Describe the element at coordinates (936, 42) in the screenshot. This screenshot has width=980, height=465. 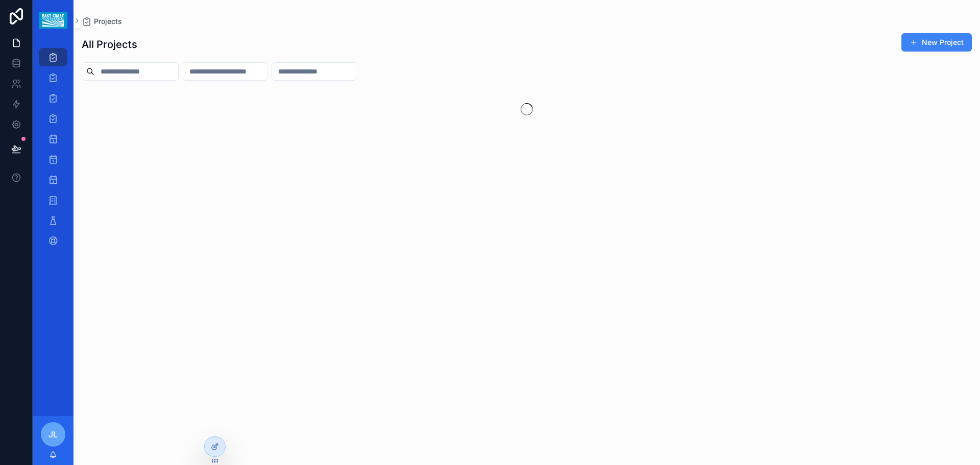
I see `button: New Project` at that location.